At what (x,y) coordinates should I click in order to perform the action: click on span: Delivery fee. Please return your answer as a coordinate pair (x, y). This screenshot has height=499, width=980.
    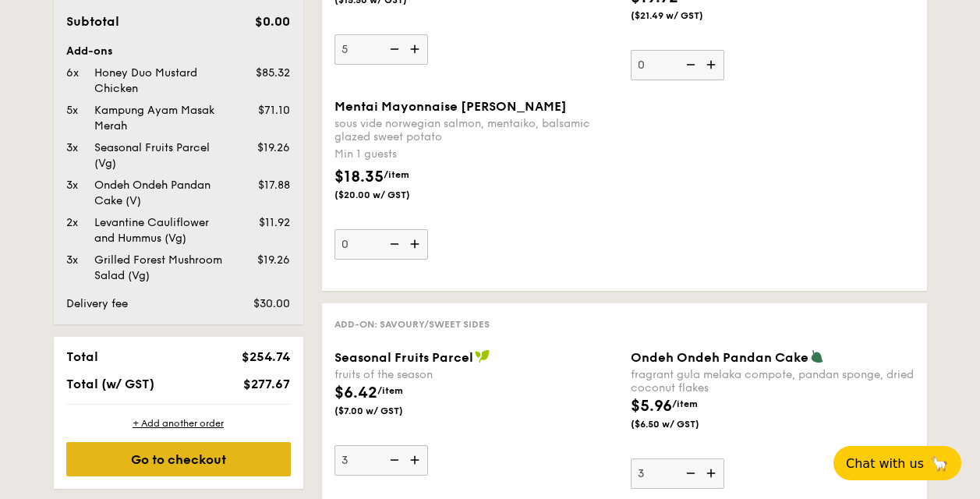
    Looking at the image, I should click on (97, 304).